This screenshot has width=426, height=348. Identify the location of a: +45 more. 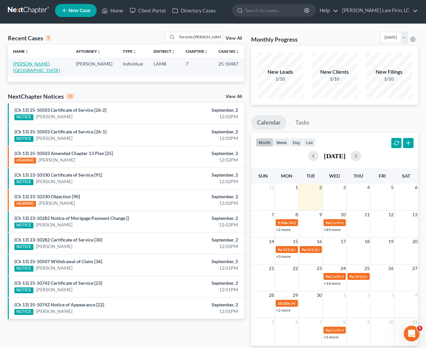
(332, 229).